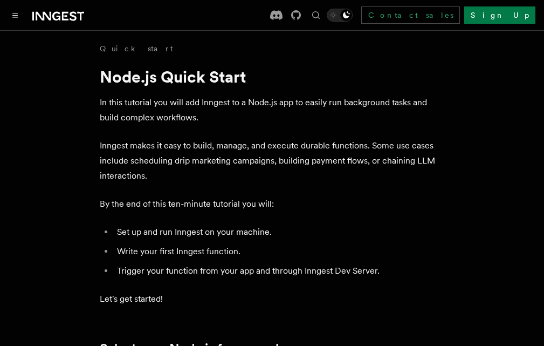 This screenshot has width=544, height=346. Describe the element at coordinates (279, 232) in the screenshot. I see `li: Set up and run Inngest on your machine.` at that location.